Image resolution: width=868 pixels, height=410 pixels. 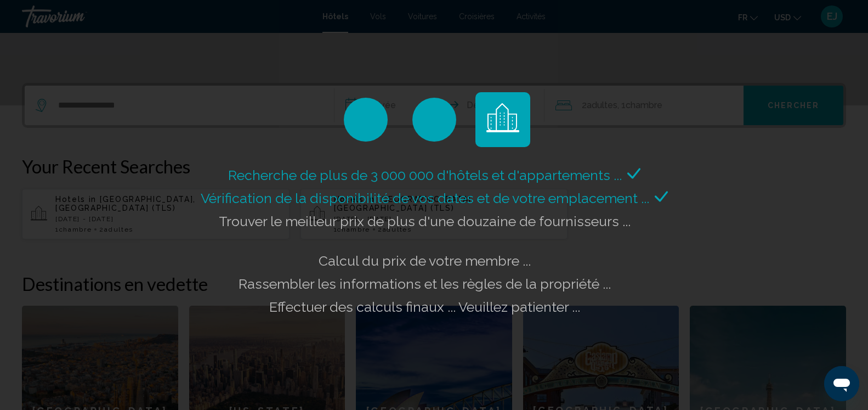 I want to click on span: Rassembler les informations et les règles de la propriété ..., so click(x=424, y=283).